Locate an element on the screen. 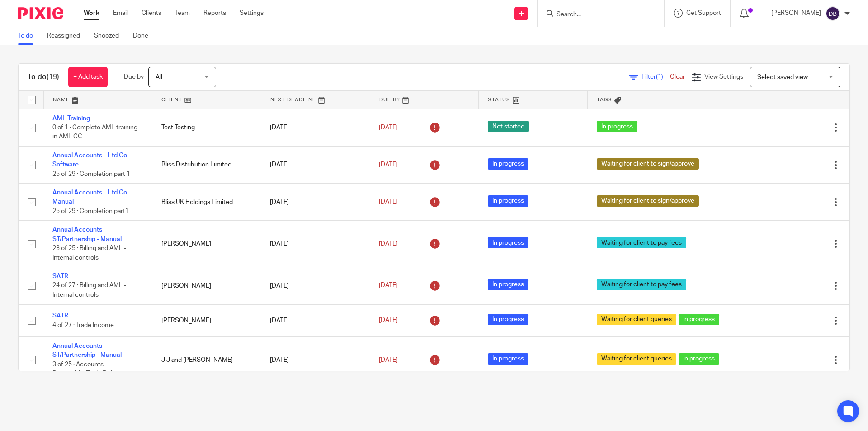 The height and width of the screenshot is (431, 868). img: Pixie is located at coordinates (40, 13).